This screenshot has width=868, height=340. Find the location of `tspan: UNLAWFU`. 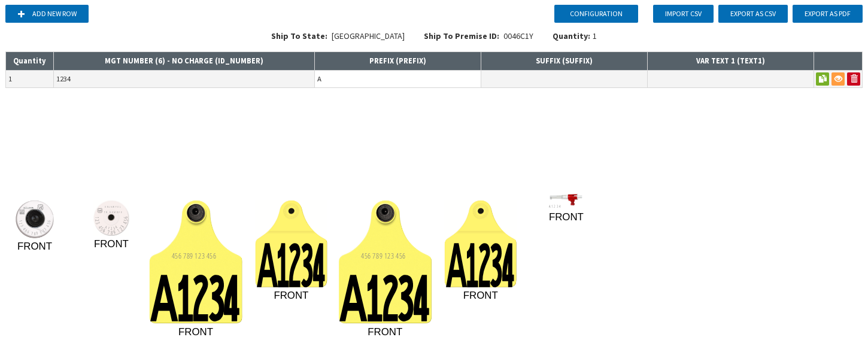

tspan: UNLAWFU is located at coordinates (112, 207).